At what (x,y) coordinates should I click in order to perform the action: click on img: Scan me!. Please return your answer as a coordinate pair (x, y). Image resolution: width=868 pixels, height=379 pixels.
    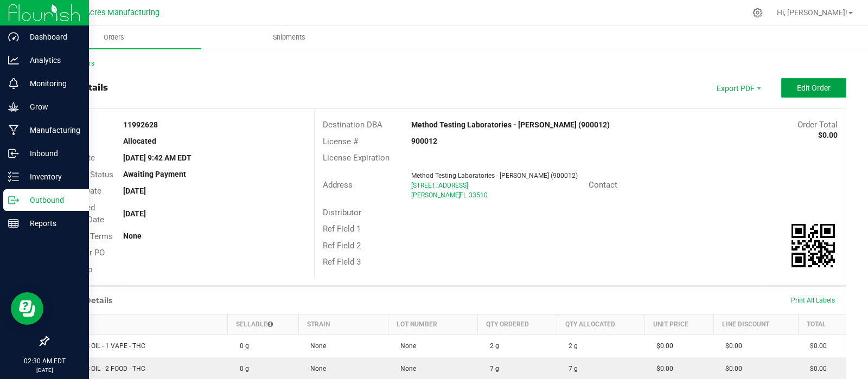
    Looking at the image, I should click on (813, 246).